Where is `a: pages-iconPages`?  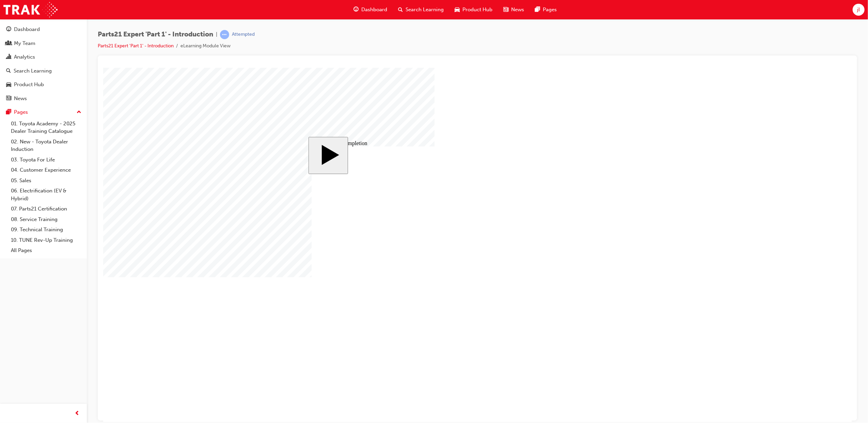
a: pages-iconPages is located at coordinates (546, 9).